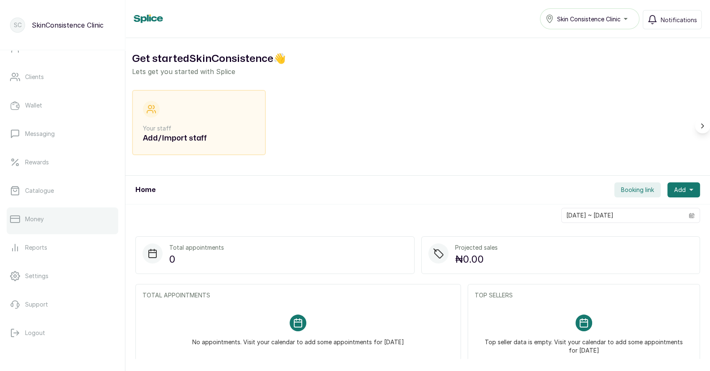 Image resolution: width=710 pixels, height=371 pixels. I want to click on p: Support, so click(36, 304).